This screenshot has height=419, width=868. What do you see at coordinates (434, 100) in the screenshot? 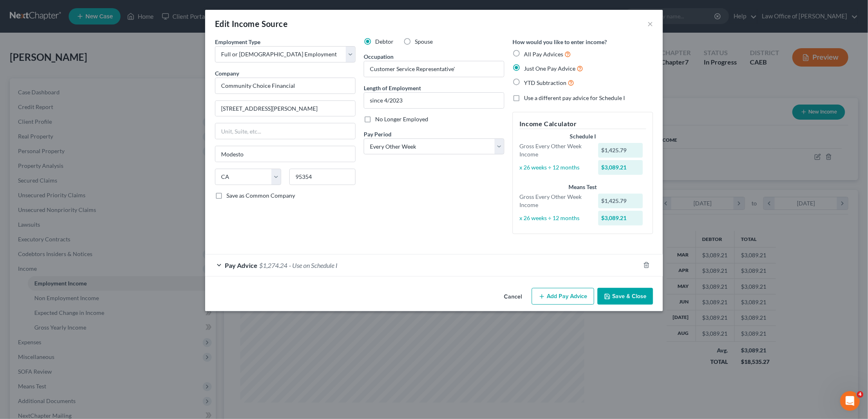
I see `input: ex: 2 years` at bounding box center [434, 100].